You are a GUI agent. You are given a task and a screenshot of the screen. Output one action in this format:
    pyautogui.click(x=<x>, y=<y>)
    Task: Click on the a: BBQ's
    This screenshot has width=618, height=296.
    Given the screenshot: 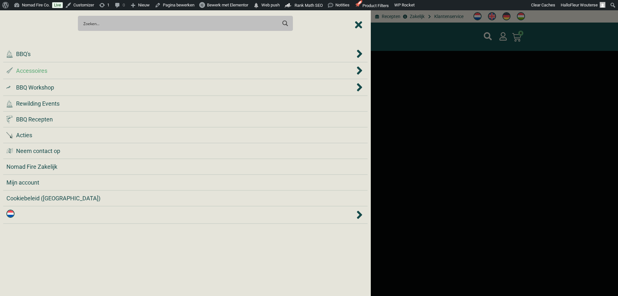 What is the action you would take?
    pyautogui.click(x=180, y=54)
    